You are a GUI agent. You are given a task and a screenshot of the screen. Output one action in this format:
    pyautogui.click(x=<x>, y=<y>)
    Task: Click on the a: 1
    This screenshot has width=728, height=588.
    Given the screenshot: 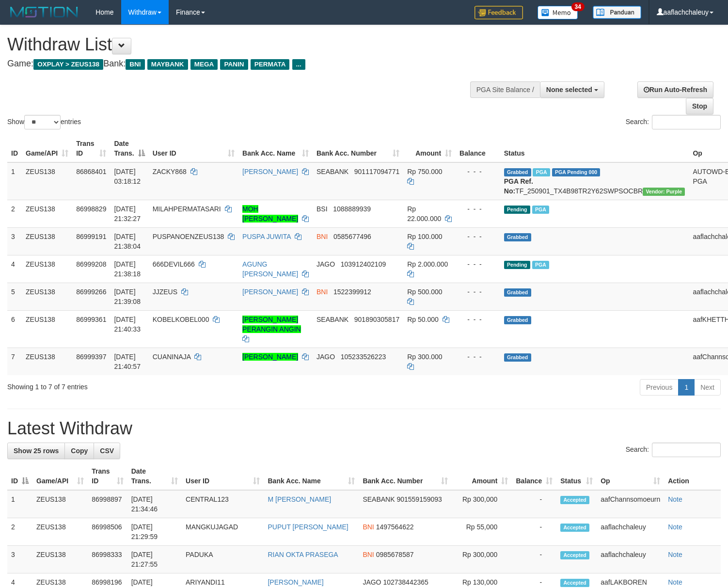 What is the action you would take?
    pyautogui.click(x=686, y=387)
    